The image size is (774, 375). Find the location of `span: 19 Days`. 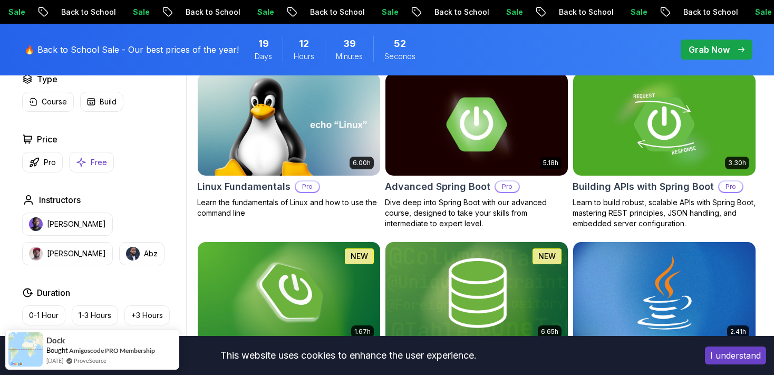

span: 19 Days is located at coordinates (264, 44).